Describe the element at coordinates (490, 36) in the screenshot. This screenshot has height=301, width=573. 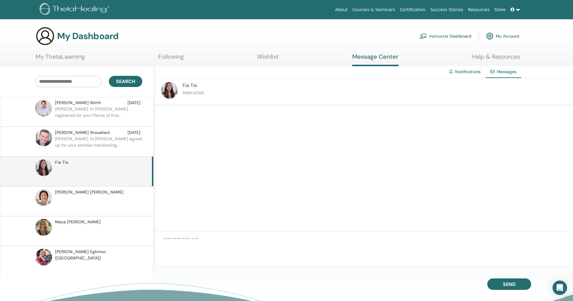
I see `img: cog.svg` at that location.